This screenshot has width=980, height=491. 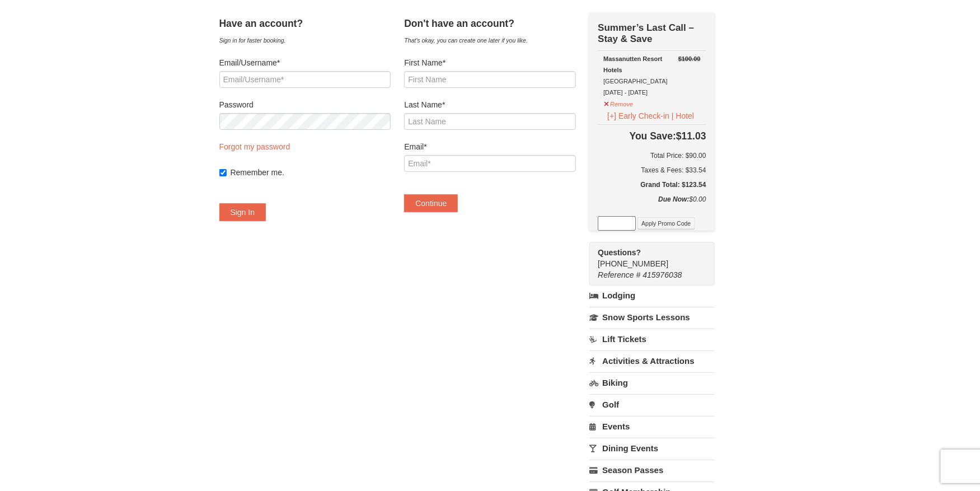 What do you see at coordinates (310, 172) in the screenshot?
I see `label: Remember me.` at bounding box center [310, 172].